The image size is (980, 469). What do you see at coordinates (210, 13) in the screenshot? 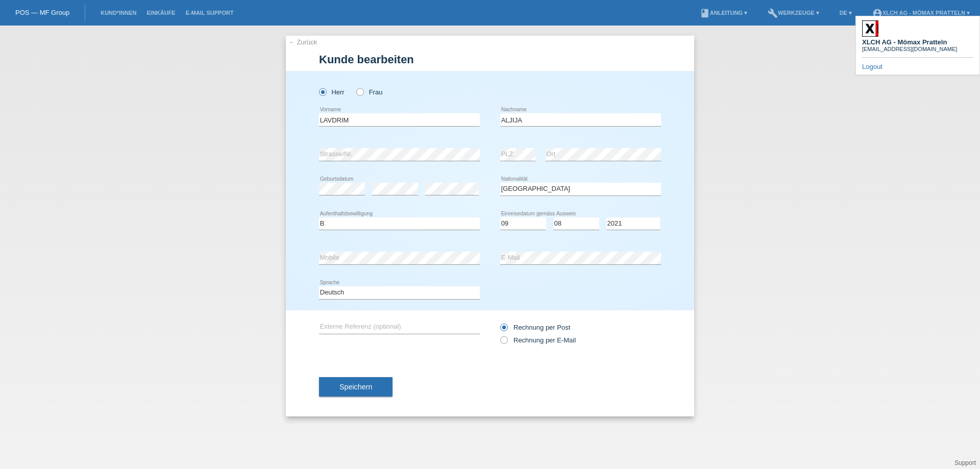
I see `a: E-Mail Support` at bounding box center [210, 13].